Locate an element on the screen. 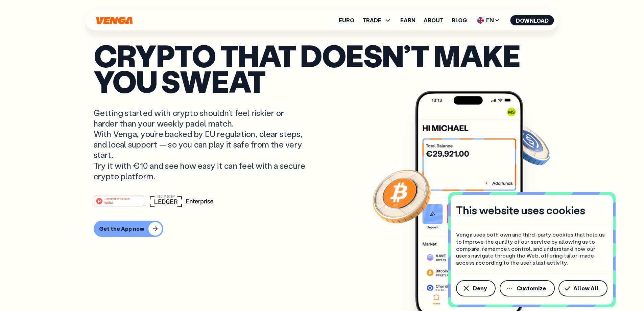 The width and height of the screenshot is (644, 311). a: Get the App now is located at coordinates (323, 229).